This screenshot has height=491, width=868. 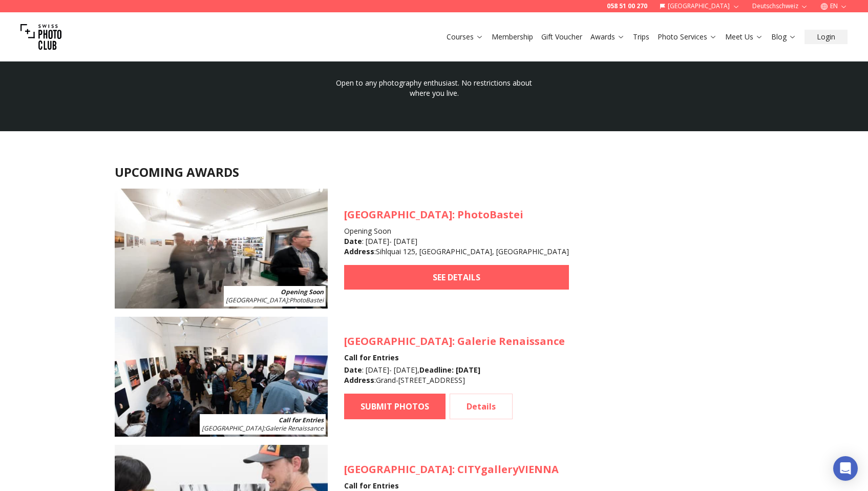 What do you see at coordinates (301, 419) in the screenshot?
I see `b: Call for Entries` at bounding box center [301, 419].